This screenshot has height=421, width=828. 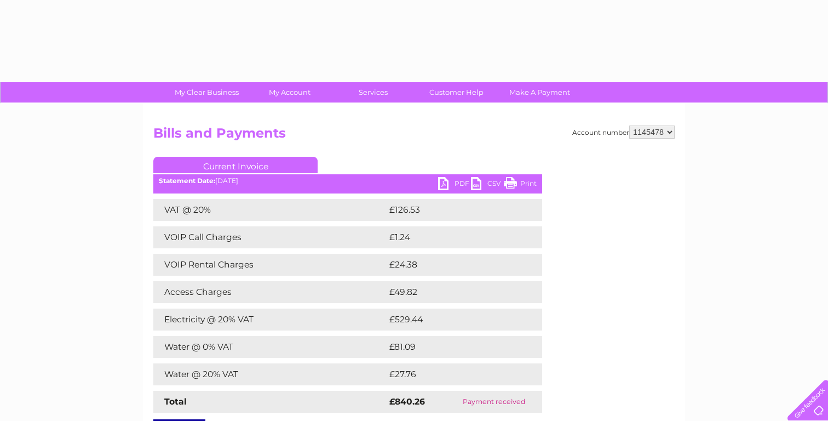 What do you see at coordinates (453, 374) in the screenshot?
I see `td: £27.76` at bounding box center [453, 374].